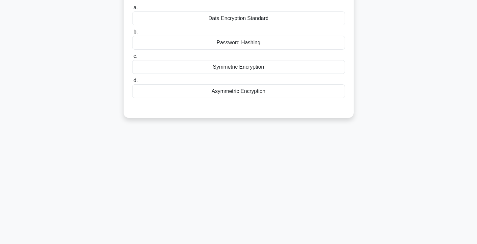  What do you see at coordinates (135, 7) in the screenshot?
I see `span: a.` at bounding box center [135, 7].